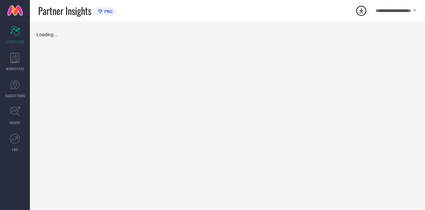 Image resolution: width=425 pixels, height=210 pixels. I want to click on span: SCORECARDS, so click(15, 42).